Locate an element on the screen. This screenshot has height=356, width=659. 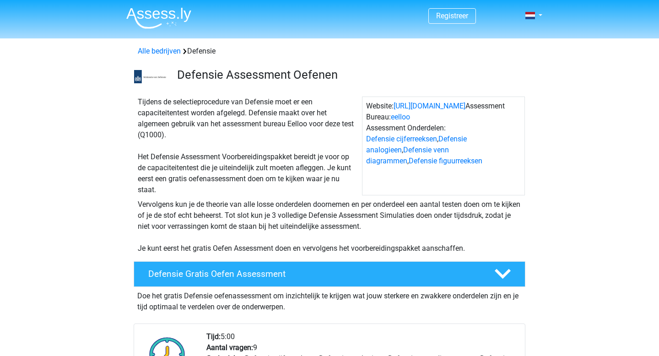
a: Defensie analogieen is located at coordinates (417, 144).